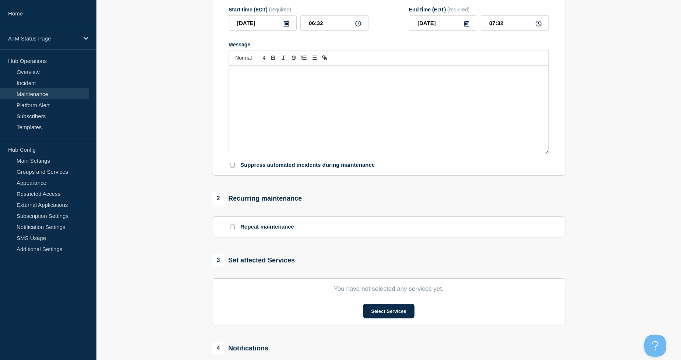  Describe the element at coordinates (325, 58) in the screenshot. I see `button: Toggle link` at that location.